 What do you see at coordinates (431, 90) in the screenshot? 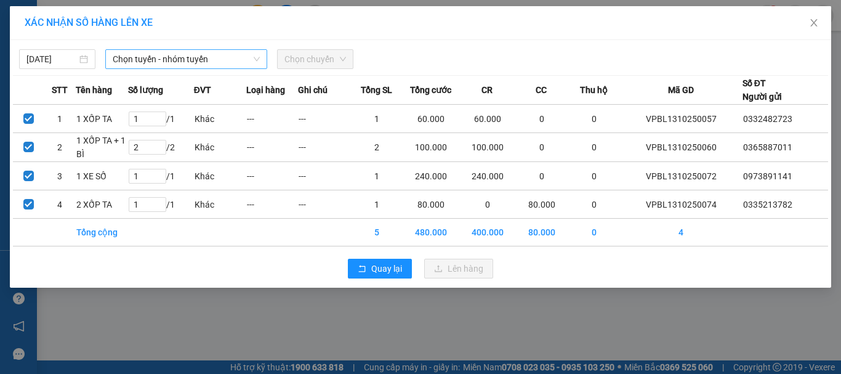
I see `span: Tổng cước` at bounding box center [431, 90].